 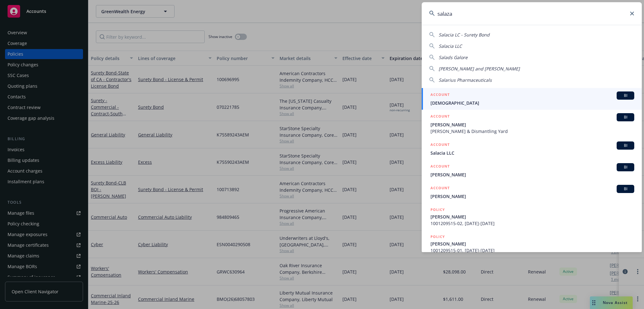 I want to click on input: Search..., so click(x=532, y=14).